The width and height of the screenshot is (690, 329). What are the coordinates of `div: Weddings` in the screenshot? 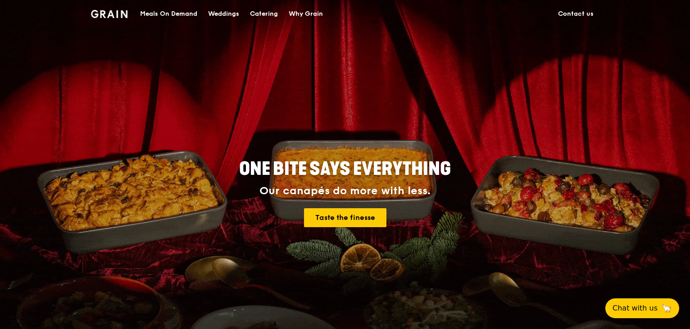 It's located at (223, 14).